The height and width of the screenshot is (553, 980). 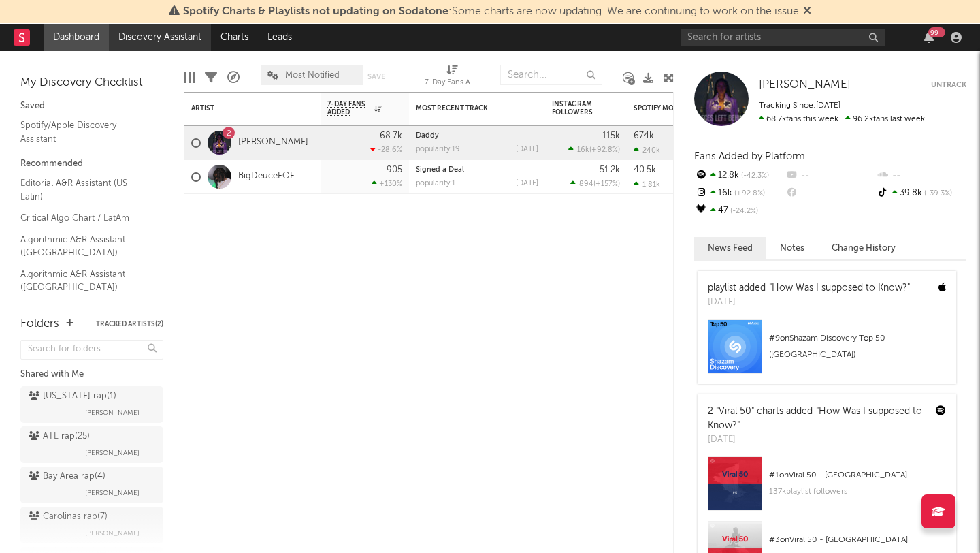 I want to click on div: 16k, so click(x=739, y=194).